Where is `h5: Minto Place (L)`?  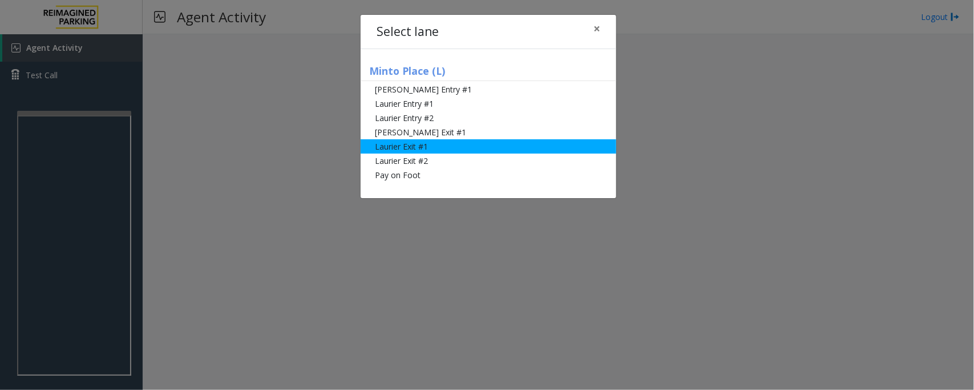
h5: Minto Place (L) is located at coordinates (488, 73).